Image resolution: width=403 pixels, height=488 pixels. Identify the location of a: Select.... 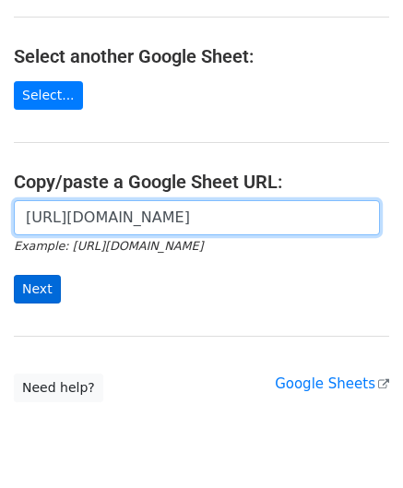
(48, 95).